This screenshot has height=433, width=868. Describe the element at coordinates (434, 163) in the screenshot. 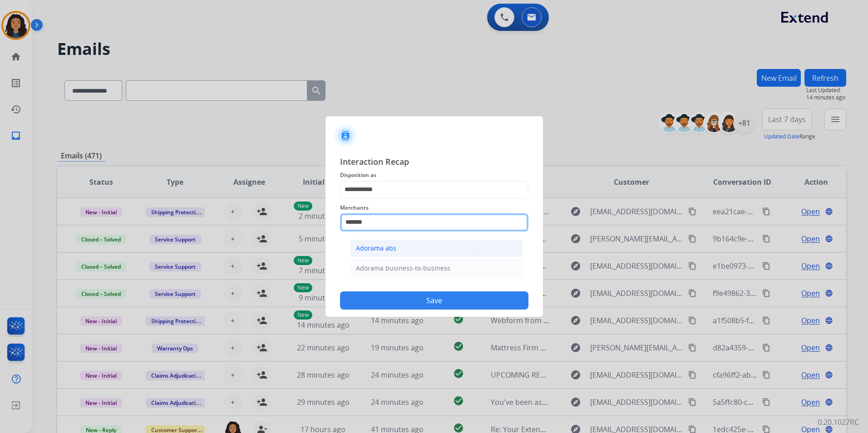

I see `span: Interaction Recap` at that location.